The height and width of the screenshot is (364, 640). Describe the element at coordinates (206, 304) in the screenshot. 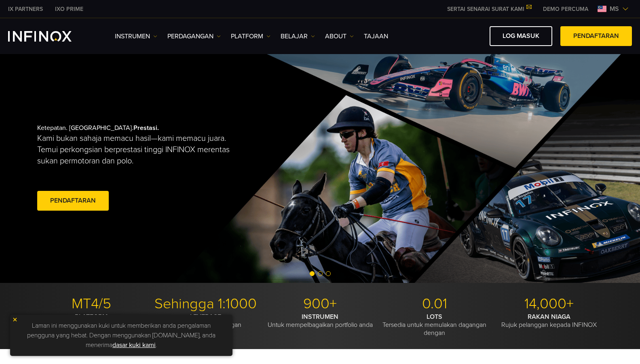

I see `p: Sehingga 1:1000` at that location.